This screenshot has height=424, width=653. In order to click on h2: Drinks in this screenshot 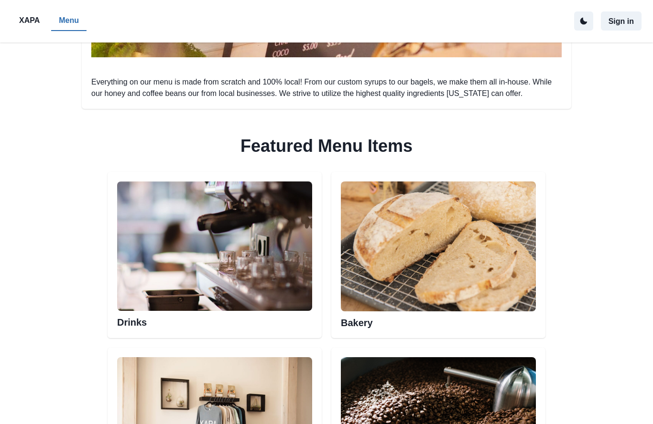, I will do `click(215, 320)`.